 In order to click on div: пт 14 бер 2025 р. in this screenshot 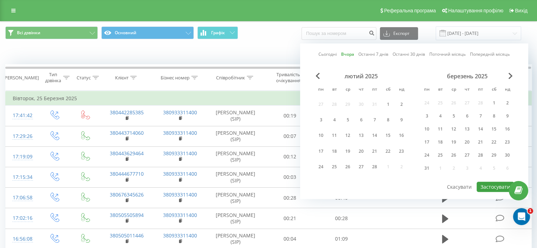, I will do `click(480, 129)`.